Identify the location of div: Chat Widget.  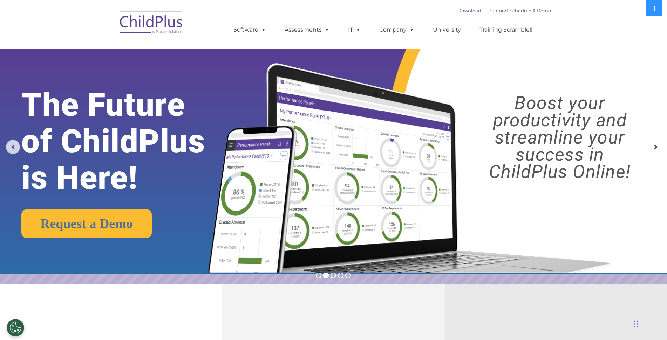
(610, 302).